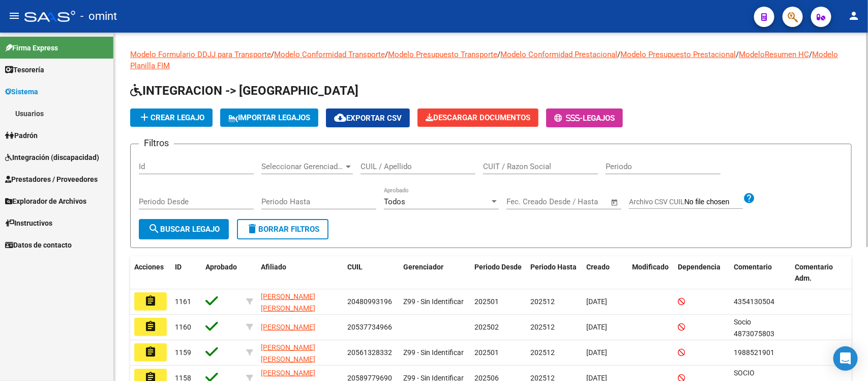 The image size is (868, 381). What do you see at coordinates (523, 201) in the screenshot?
I see `input: Start date` at bounding box center [523, 201].